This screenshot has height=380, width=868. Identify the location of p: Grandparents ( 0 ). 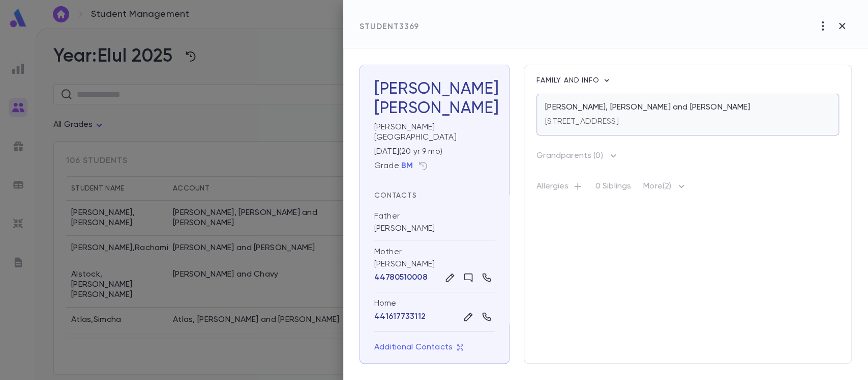
(570, 156).